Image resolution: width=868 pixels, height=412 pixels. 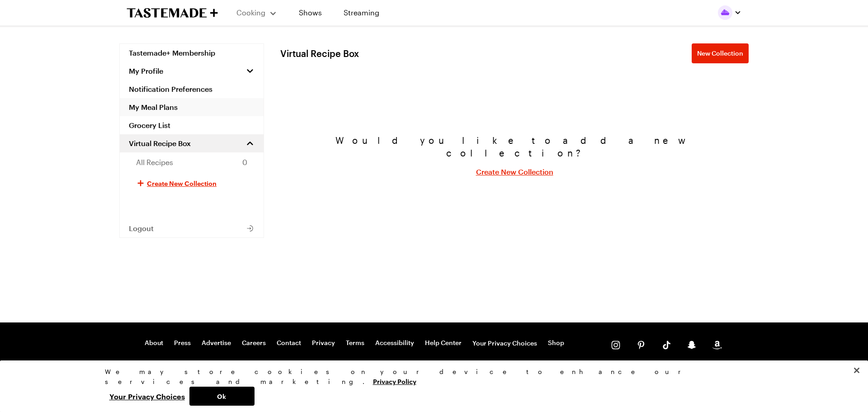 What do you see at coordinates (216, 343) in the screenshot?
I see `a: Advertise` at bounding box center [216, 343].